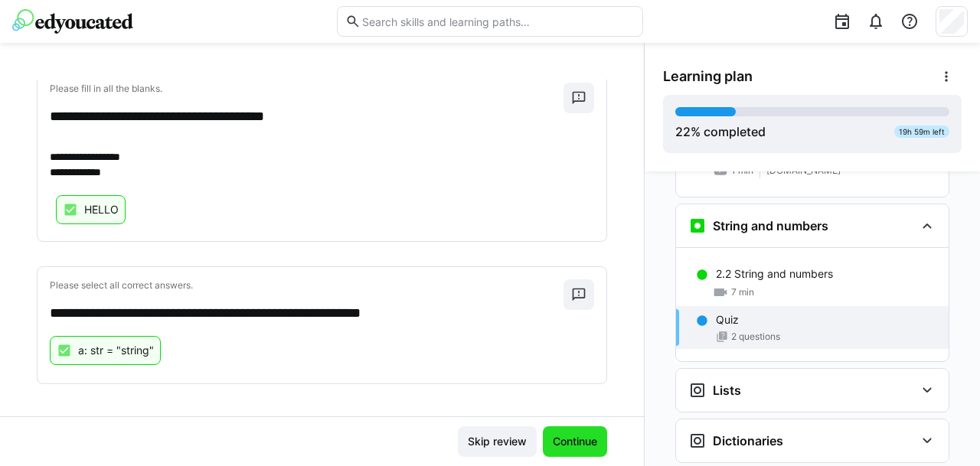 Image resolution: width=980 pixels, height=466 pixels. Describe the element at coordinates (306, 285) in the screenshot. I see `p: Please select all correct answers.` at that location.